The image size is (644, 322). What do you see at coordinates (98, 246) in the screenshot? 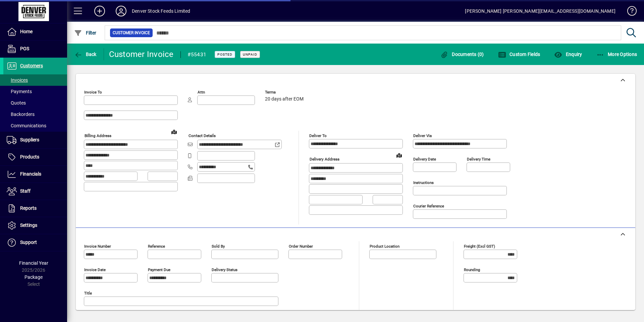
I see `mat-label: Invoice number` at bounding box center [98, 246].